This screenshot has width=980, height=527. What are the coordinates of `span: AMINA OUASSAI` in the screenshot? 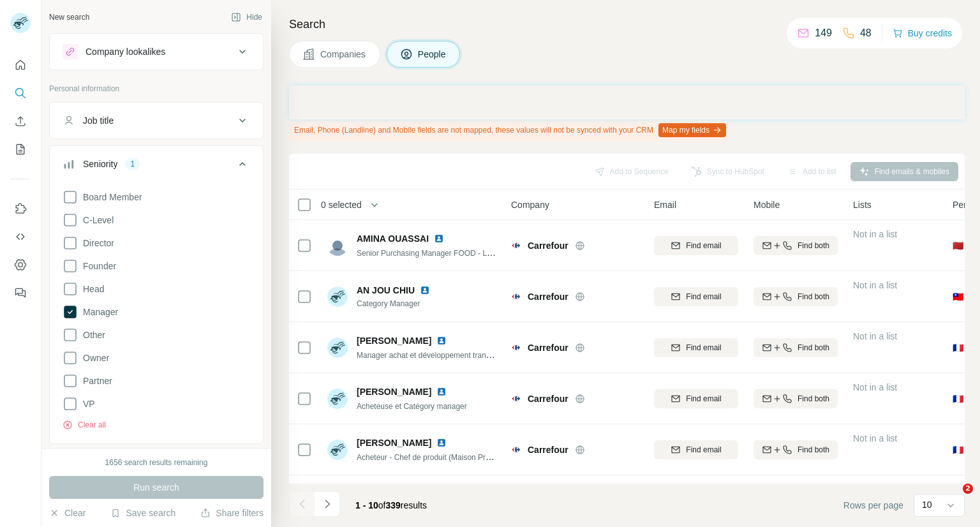 It's located at (392, 238).